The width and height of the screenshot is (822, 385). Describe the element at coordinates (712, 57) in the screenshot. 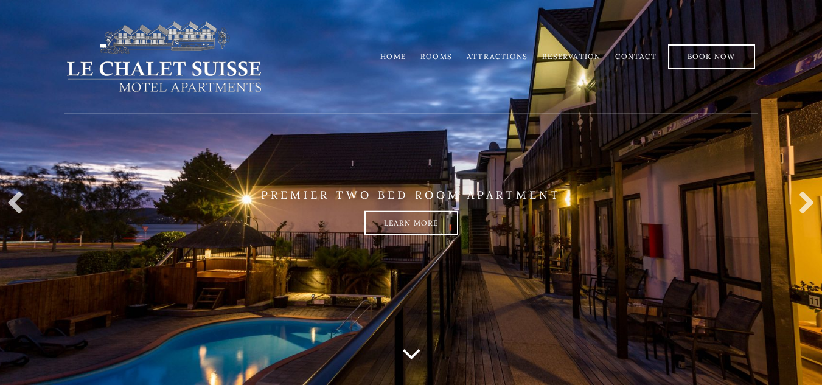

I see `a: Book Now` at that location.